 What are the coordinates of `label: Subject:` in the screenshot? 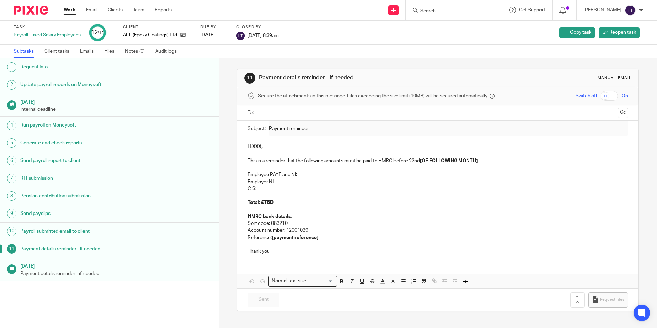 It's located at (257, 128).